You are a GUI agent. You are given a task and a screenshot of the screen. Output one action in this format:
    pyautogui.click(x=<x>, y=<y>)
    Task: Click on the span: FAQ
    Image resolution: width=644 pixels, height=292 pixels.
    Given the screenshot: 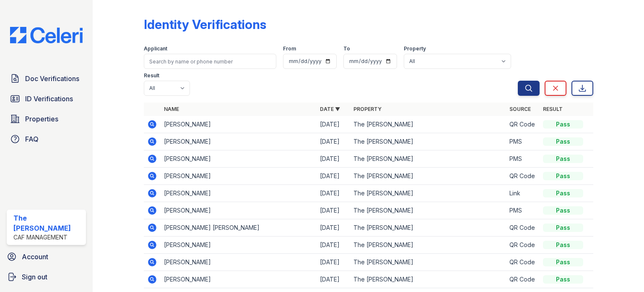 What is the action you would take?
    pyautogui.click(x=32, y=139)
    